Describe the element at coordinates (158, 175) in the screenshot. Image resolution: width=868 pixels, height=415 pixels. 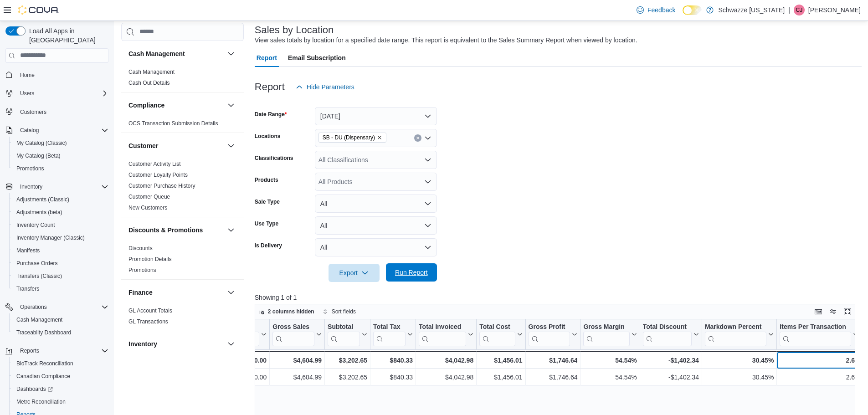
I see `a: Customer Loyalty Points` at that location.